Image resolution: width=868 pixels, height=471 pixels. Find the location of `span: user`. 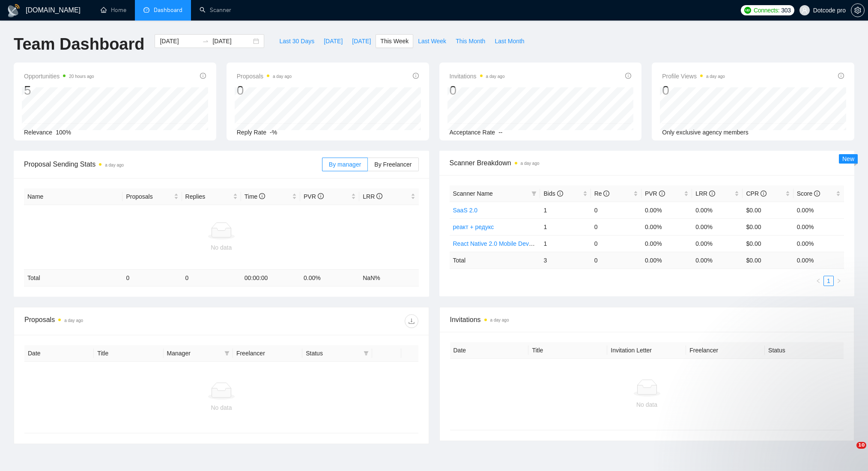

span: user is located at coordinates (805, 10).